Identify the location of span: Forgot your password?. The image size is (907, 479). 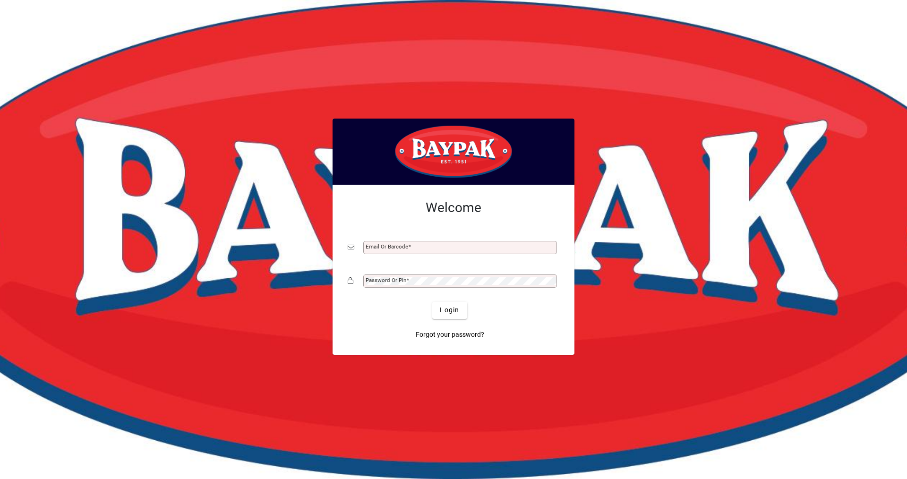
(450, 334).